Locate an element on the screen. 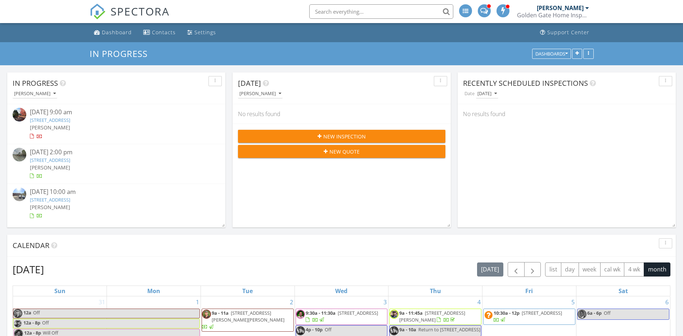  div: Dashboards is located at coordinates (552, 54).